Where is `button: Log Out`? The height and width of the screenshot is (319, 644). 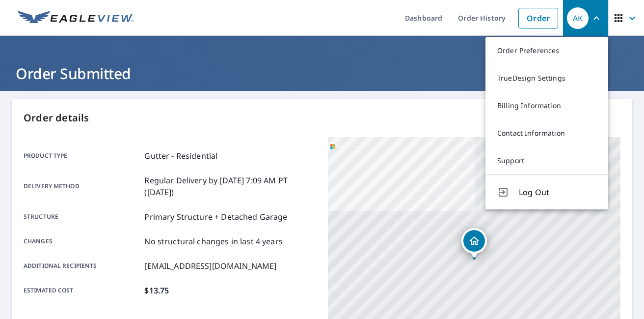
button: Log Out is located at coordinates (547, 192).